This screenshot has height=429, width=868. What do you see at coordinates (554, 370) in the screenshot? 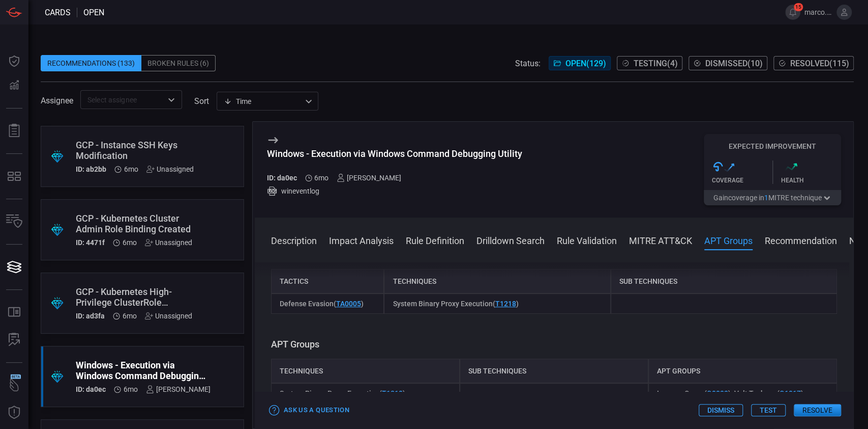
I see `div: Sub techniques` at bounding box center [554, 370].